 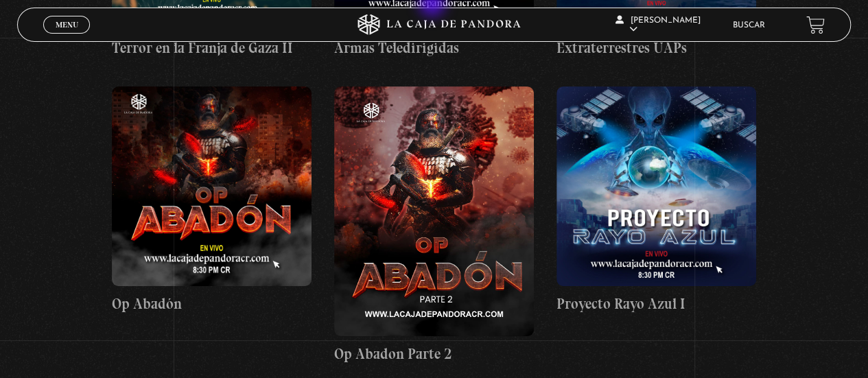 I want to click on h4: Proyecto Rayo Azul I, so click(x=656, y=304).